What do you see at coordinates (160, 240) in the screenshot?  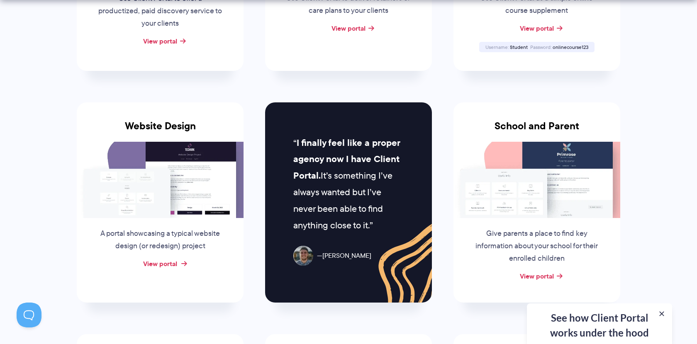 I see `p: A portal showcasing a typical website design (or redesign) project` at bounding box center [160, 240].